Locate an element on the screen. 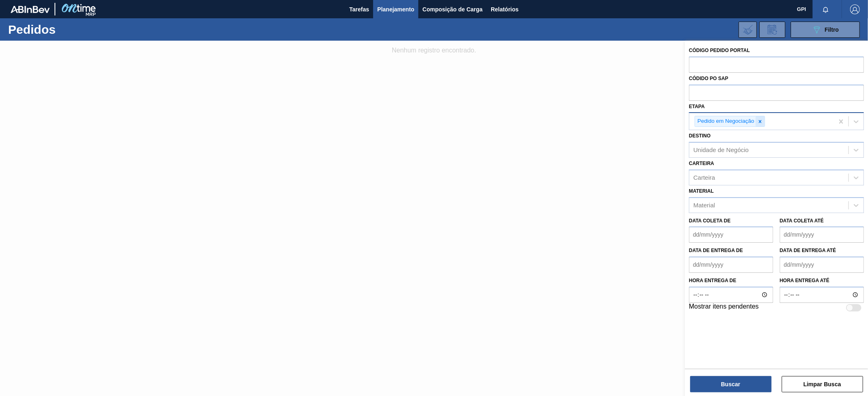  div: Carteira is located at coordinates (704, 178).